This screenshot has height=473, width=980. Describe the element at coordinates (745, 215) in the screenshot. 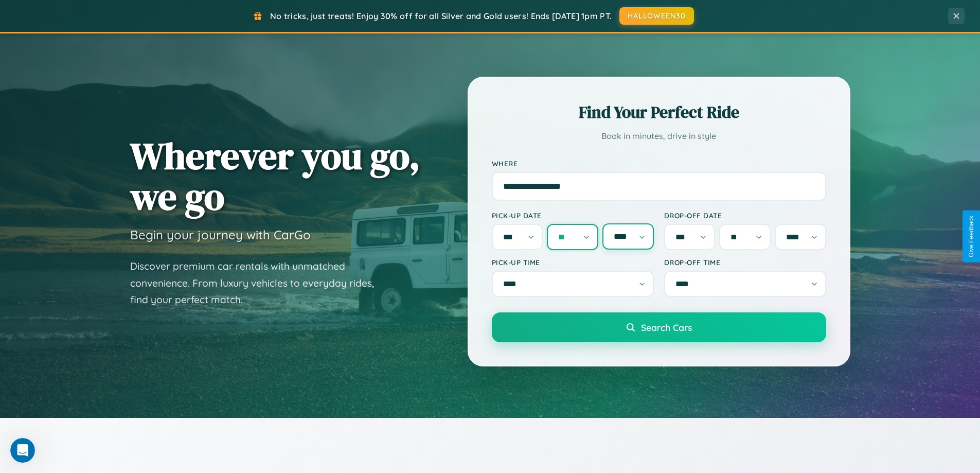

I see `label: Drop-off Date` at that location.